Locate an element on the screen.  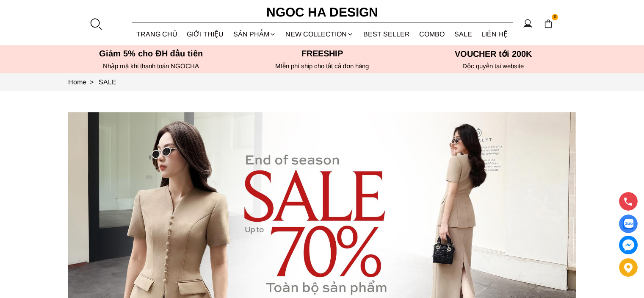
a: Ngoc Ha Design is located at coordinates (322, 13).